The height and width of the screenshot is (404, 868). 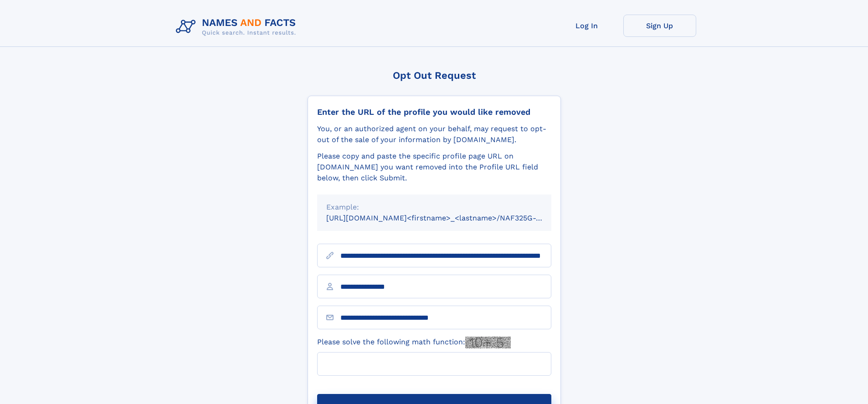 I want to click on label: Please solve the following math function:, so click(x=414, y=342).